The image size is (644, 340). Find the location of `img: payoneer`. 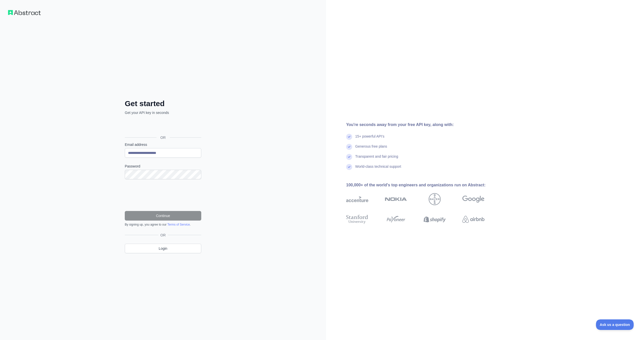

img: payoneer is located at coordinates (396, 220).